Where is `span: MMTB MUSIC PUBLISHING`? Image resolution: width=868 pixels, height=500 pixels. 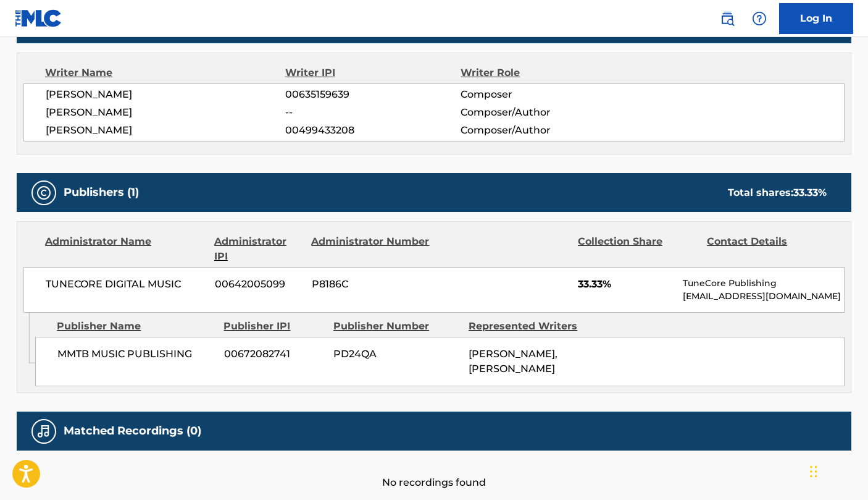 span: MMTB MUSIC PUBLISHING is located at coordinates (136, 354).